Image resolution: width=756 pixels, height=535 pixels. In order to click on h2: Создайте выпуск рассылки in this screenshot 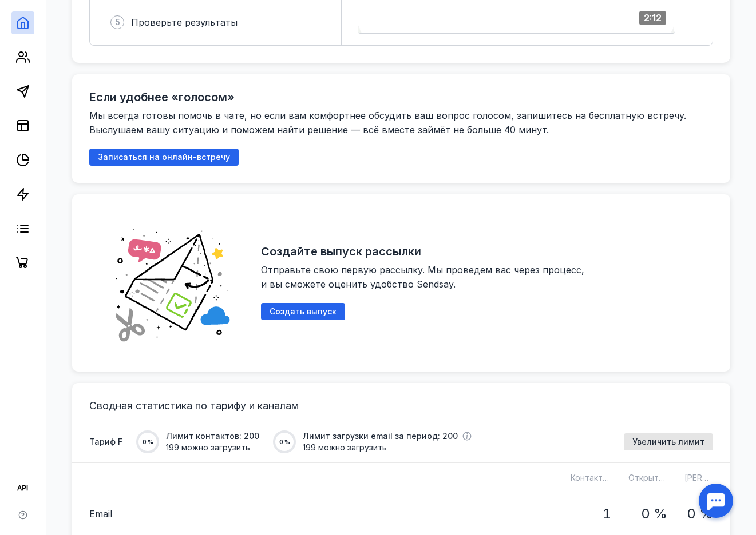, I will do `click(341, 252)`.